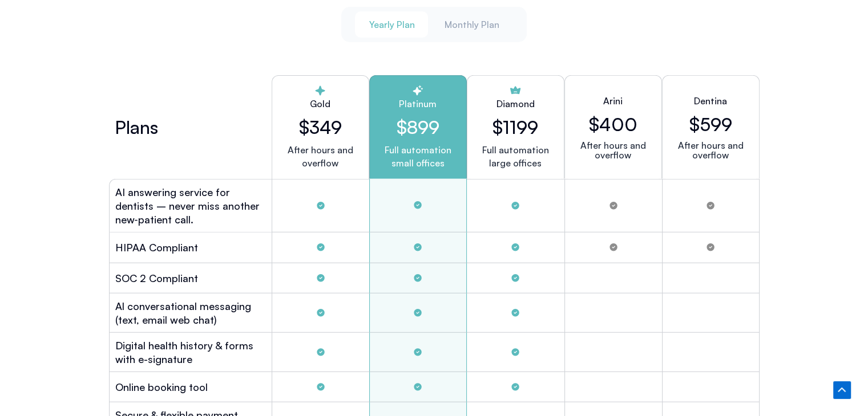  Describe the element at coordinates (191, 313) in the screenshot. I see `h2: Al conversational messaging (text, email web chat)` at that location.